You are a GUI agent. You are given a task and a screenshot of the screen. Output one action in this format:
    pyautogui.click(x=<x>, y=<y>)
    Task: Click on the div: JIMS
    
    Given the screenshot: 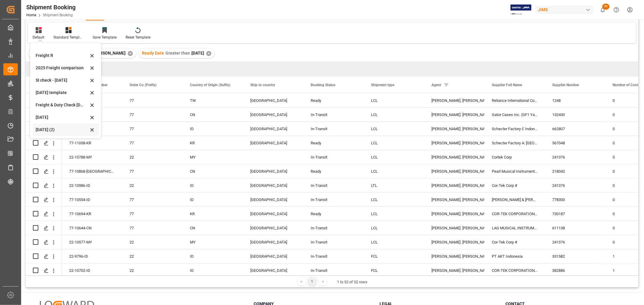 What is the action you would take?
    pyautogui.click(x=565, y=10)
    